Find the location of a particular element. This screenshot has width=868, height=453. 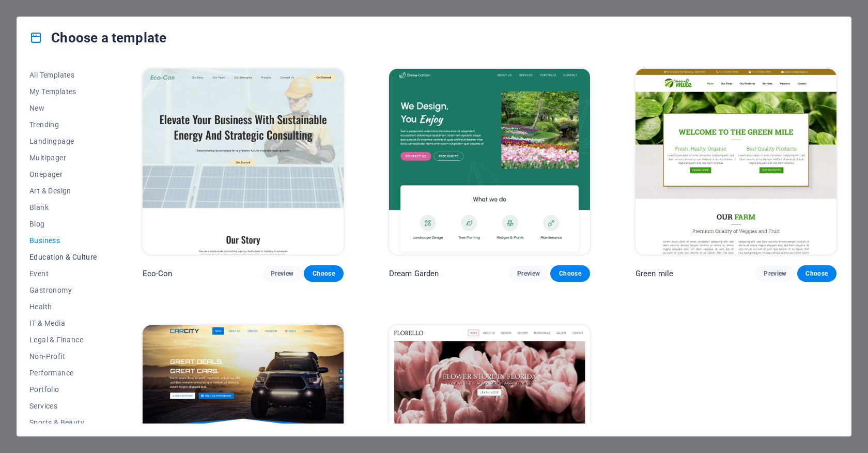

span: Art & Design is located at coordinates (63, 191).